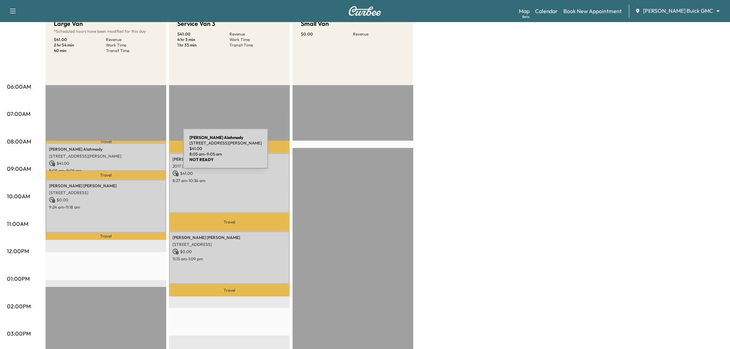 Image resolution: width=730 pixels, height=349 pixels. Describe the element at coordinates (546, 11) in the screenshot. I see `a: Calendar` at that location.